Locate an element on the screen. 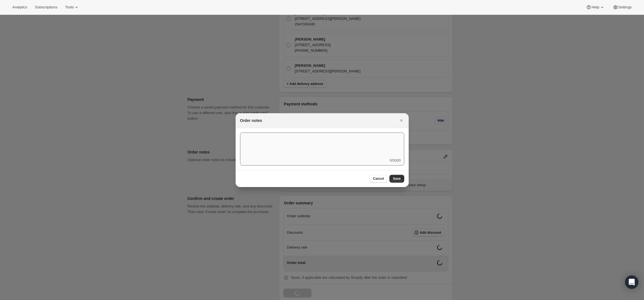 The height and width of the screenshot is (300, 644). div: Open Intercom Messenger is located at coordinates (632, 282).